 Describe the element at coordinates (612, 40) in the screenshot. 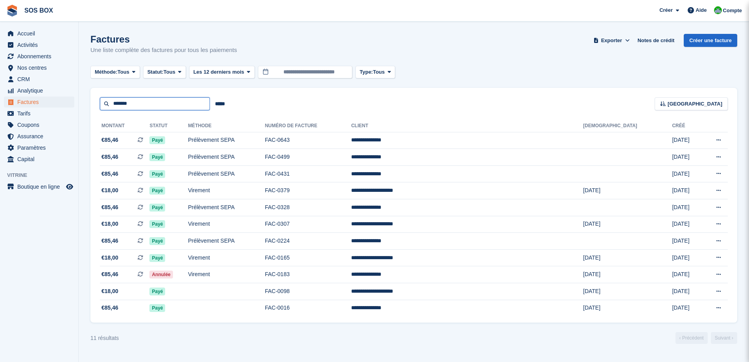

I see `button: Exporter` at that location.